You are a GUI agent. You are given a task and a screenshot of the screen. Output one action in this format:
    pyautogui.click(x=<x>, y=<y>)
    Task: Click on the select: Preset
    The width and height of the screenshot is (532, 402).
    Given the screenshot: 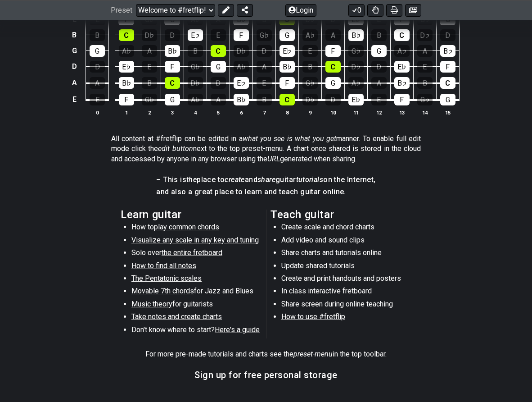 What is the action you would take?
    pyautogui.click(x=176, y=10)
    